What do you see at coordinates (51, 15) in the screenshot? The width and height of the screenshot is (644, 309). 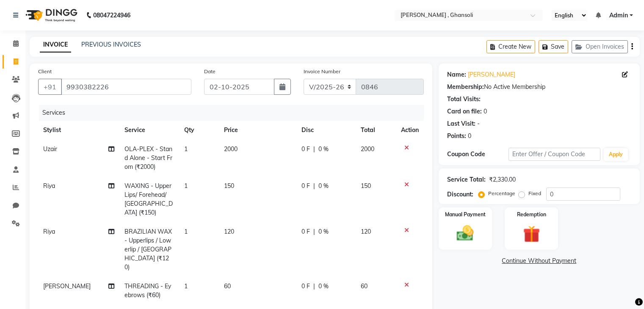 I see `img: logo` at bounding box center [51, 15].